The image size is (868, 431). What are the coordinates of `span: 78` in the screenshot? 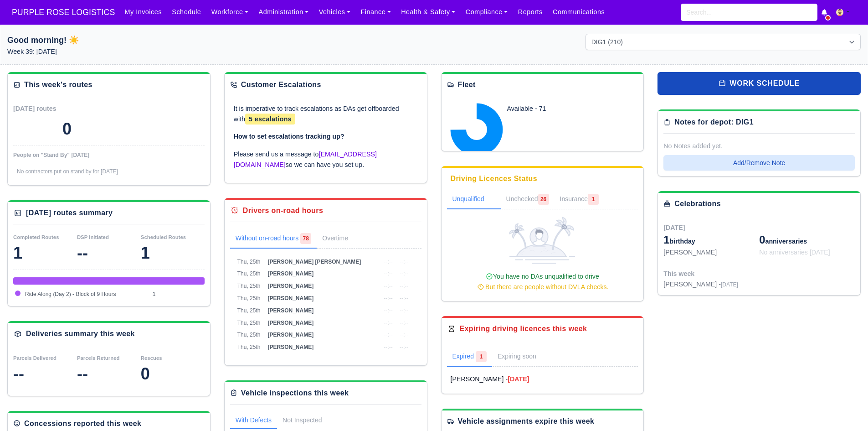 It's located at (306, 239).